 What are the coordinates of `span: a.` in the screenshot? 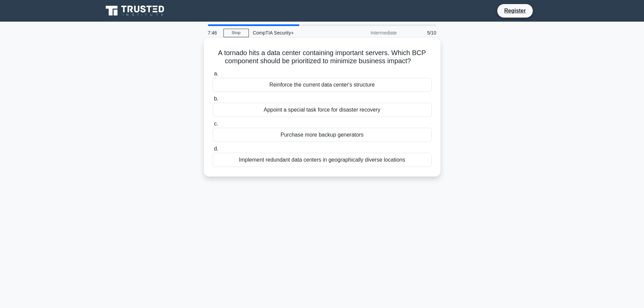 It's located at (216, 73).